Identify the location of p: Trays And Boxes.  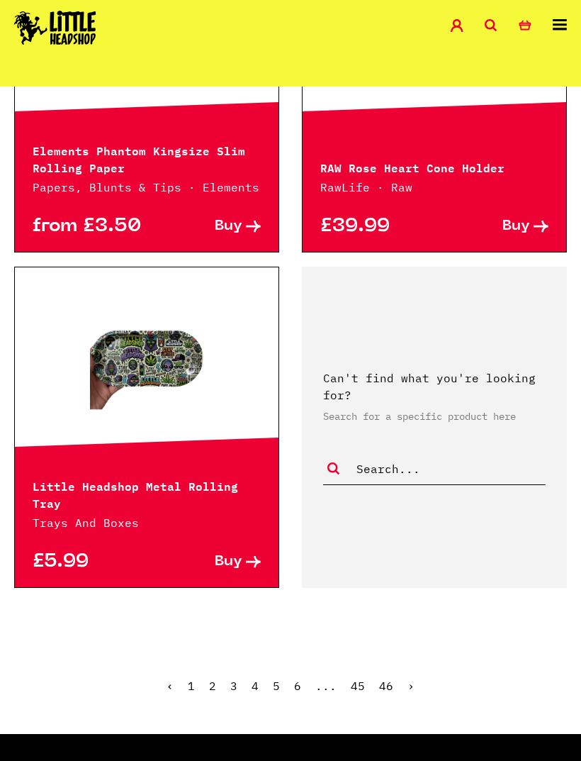
(147, 522).